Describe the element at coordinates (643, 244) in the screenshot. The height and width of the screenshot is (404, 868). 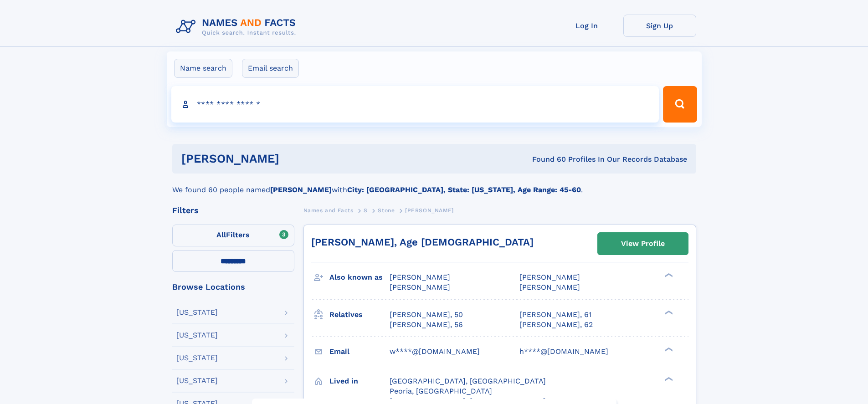
I see `a: View Profile` at that location.